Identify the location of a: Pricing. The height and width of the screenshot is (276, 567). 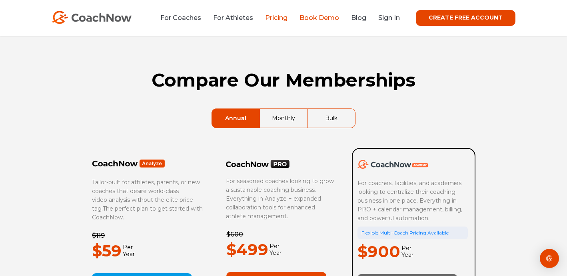
(276, 18).